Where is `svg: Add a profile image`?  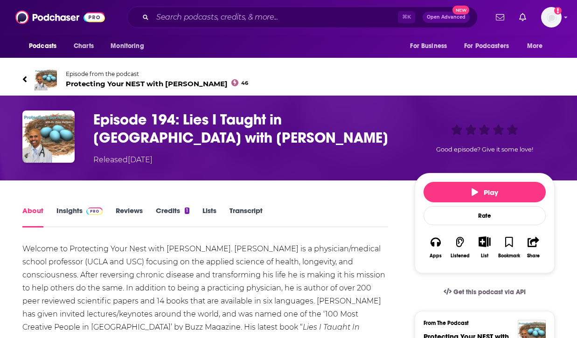 svg: Add a profile image is located at coordinates (557, 11).